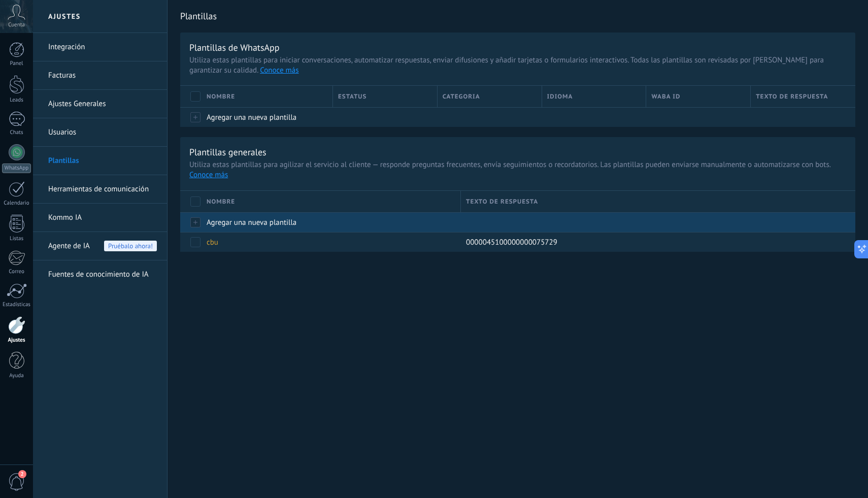 The image size is (868, 498). I want to click on a: Kommo IA, so click(103, 218).